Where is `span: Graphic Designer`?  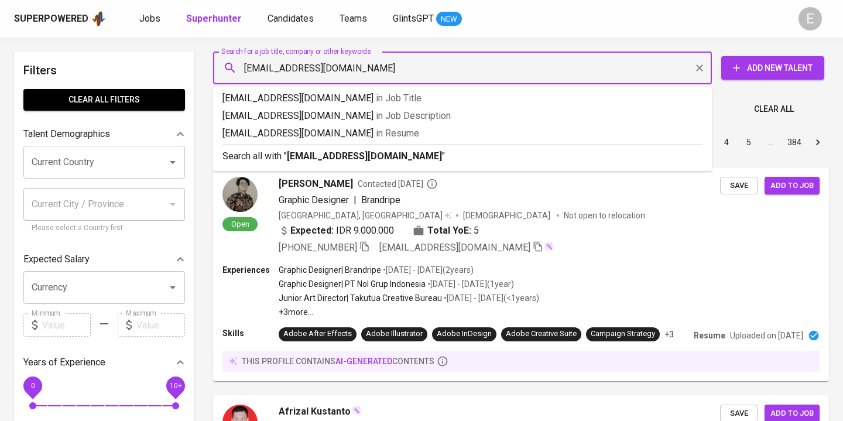
span: Graphic Designer is located at coordinates (314, 200).